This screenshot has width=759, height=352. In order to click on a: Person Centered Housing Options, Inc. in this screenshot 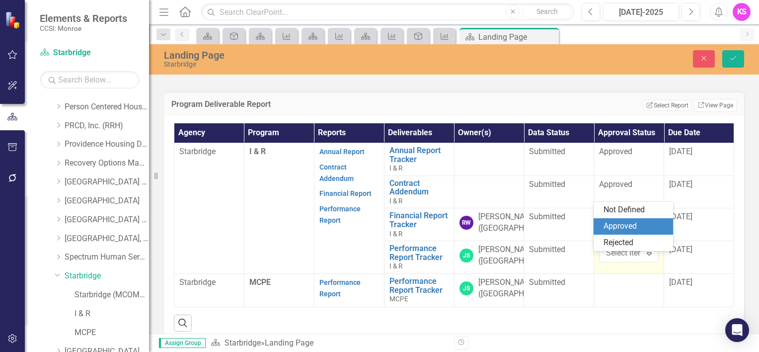, I will do `click(107, 107)`.